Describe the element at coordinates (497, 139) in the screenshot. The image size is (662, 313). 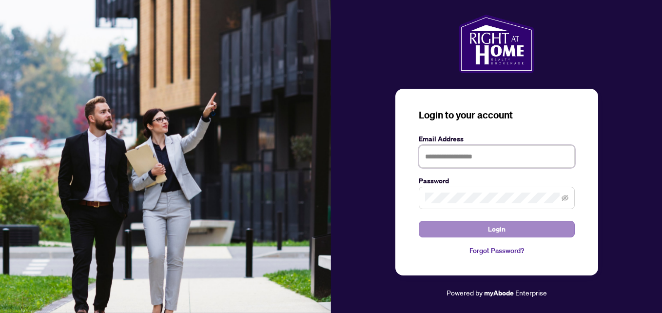
I see `label: Email Address` at that location.